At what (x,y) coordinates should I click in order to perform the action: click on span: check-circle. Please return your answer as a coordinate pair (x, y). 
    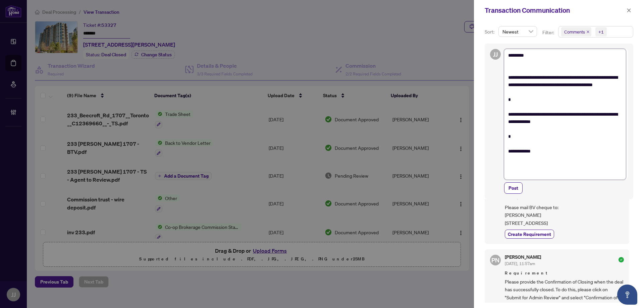
    Looking at the image, I should click on (621, 260).